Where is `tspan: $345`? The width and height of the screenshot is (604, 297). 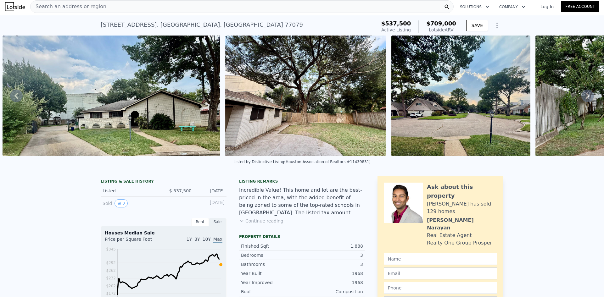
tspan: $345 is located at coordinates (111, 250).